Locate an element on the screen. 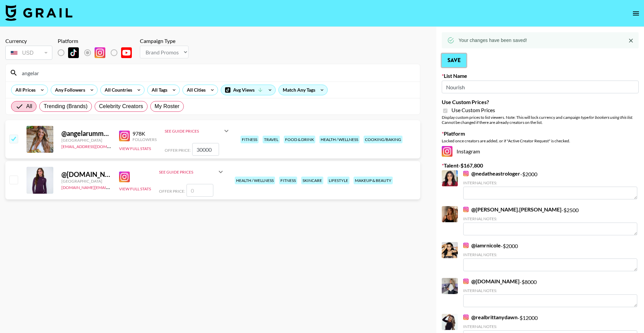 The width and height of the screenshot is (644, 333). div: All Tags is located at coordinates (158, 90).